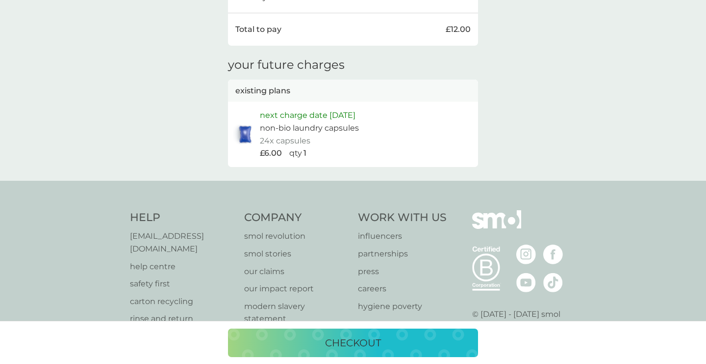 This screenshot has width=706, height=364. What do you see at coordinates (402, 254) in the screenshot?
I see `a: partnerships` at bounding box center [402, 254].